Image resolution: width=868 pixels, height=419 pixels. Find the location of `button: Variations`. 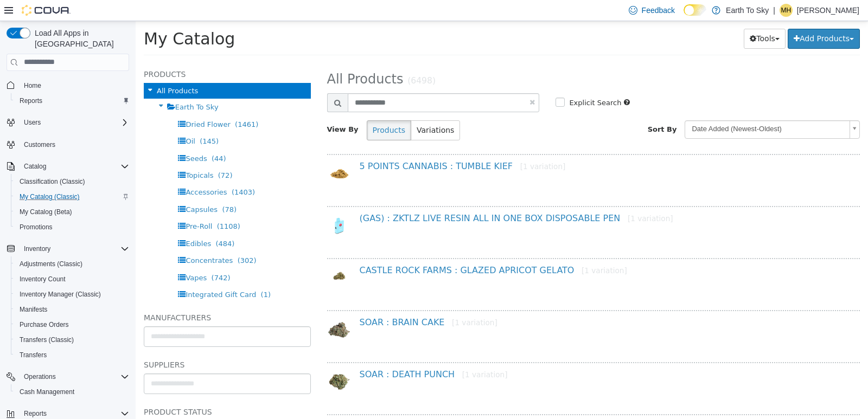

button: Variations is located at coordinates (300, 109).